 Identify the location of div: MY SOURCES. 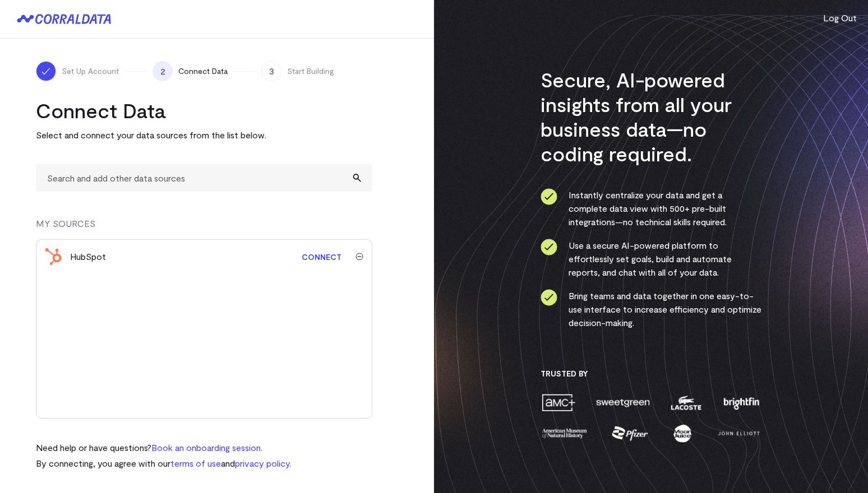
(204, 228).